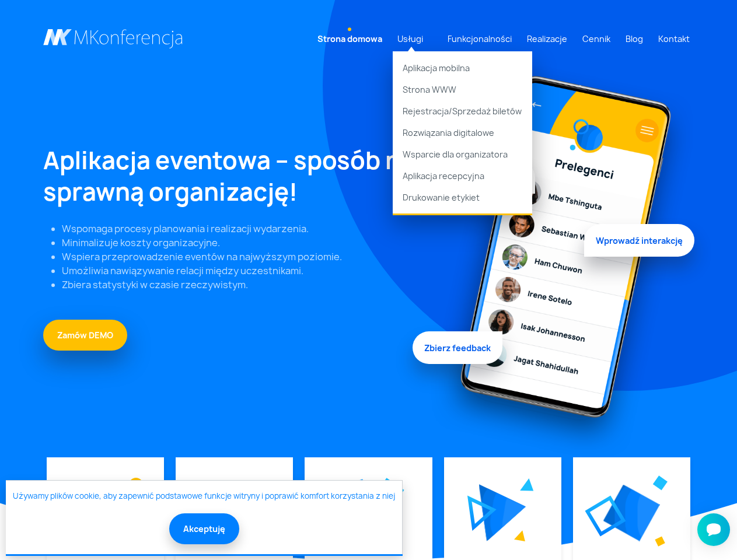  Describe the element at coordinates (239, 285) in the screenshot. I see `li: Zbiera statystyki w czasie rzeczywistym.` at that location.